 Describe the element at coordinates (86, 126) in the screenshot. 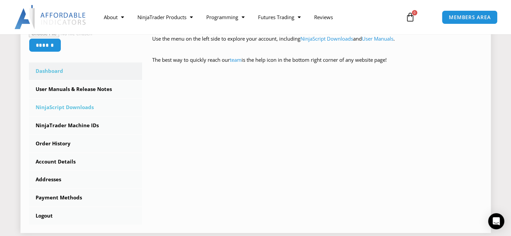

I see `a: NinjaTrader Machine IDs` at that location.